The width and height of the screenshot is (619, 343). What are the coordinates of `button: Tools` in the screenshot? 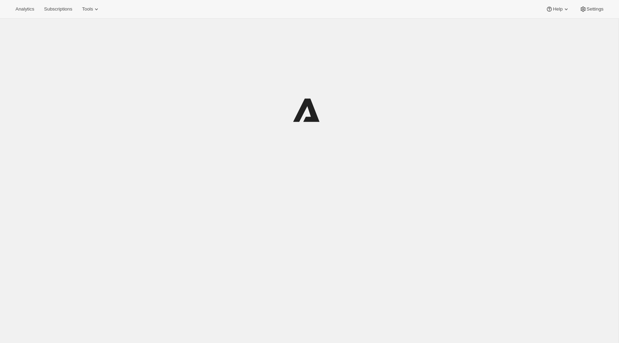 It's located at (91, 9).